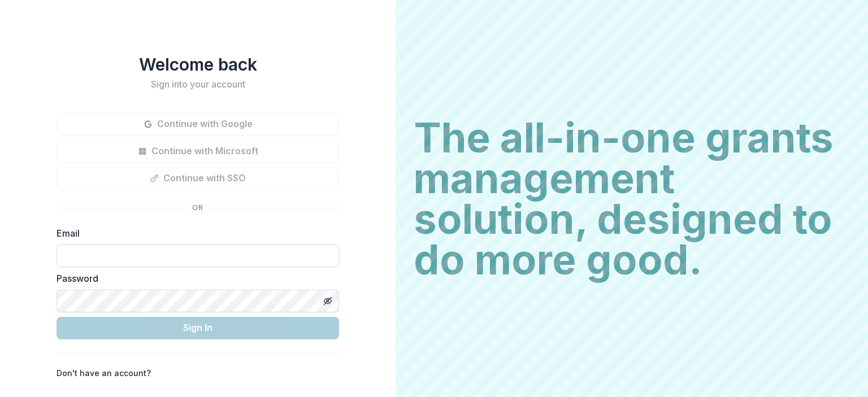 Image resolution: width=868 pixels, height=397 pixels. What do you see at coordinates (194, 278) in the screenshot?
I see `label: Password` at bounding box center [194, 278].